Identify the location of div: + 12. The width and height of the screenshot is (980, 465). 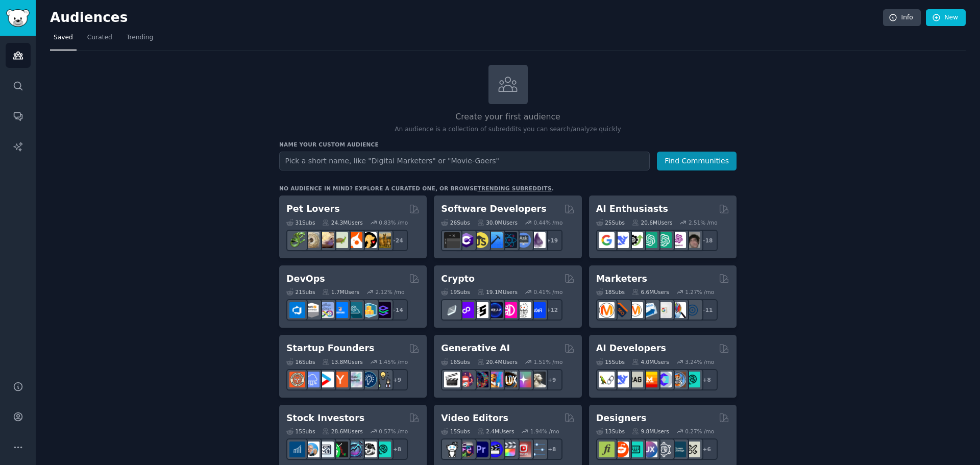
(552, 310).